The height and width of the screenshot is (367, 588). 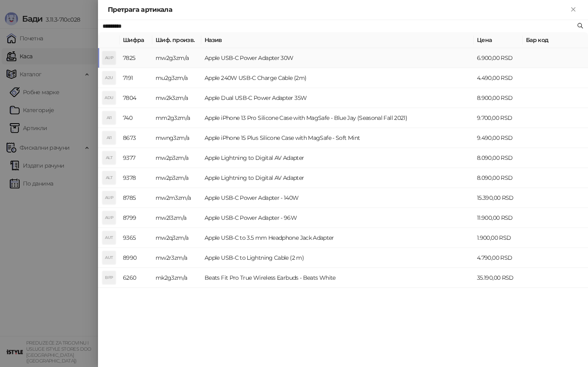 I want to click on td: 7804, so click(x=136, y=98).